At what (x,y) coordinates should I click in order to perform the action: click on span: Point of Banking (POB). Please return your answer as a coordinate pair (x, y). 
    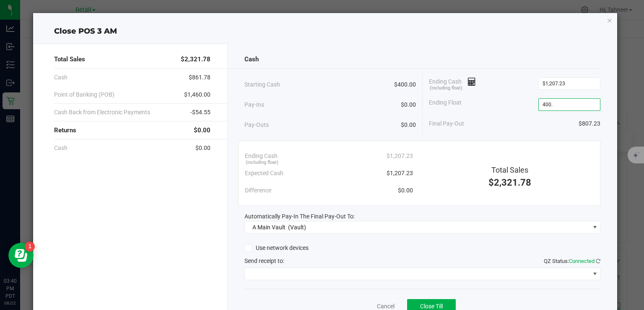
    Looking at the image, I should click on (84, 95).